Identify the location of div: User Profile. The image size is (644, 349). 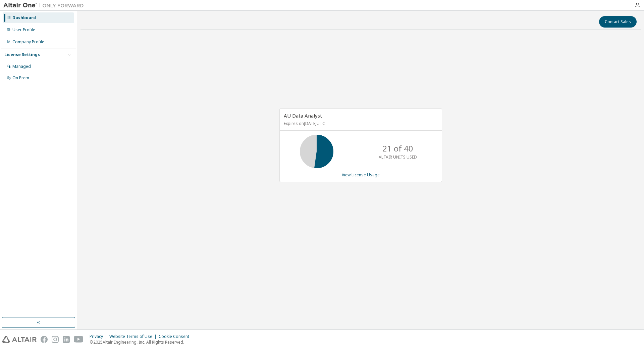
(24, 30).